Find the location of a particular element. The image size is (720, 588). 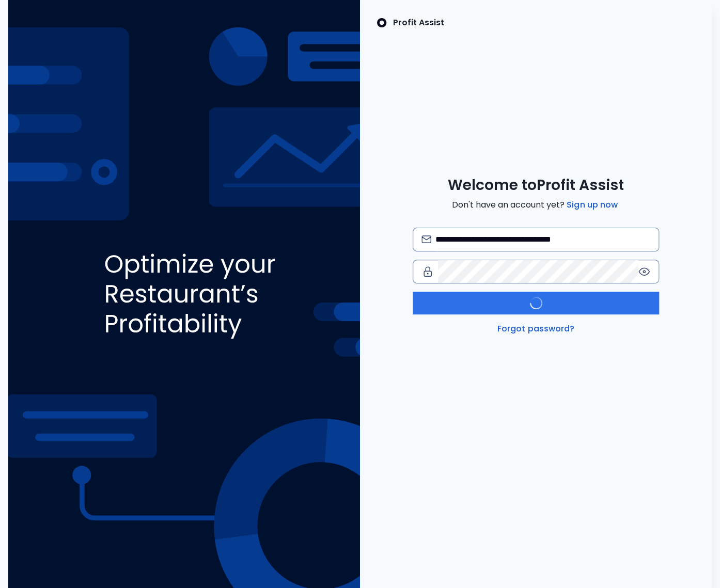

a: Sign up now is located at coordinates (591, 205).